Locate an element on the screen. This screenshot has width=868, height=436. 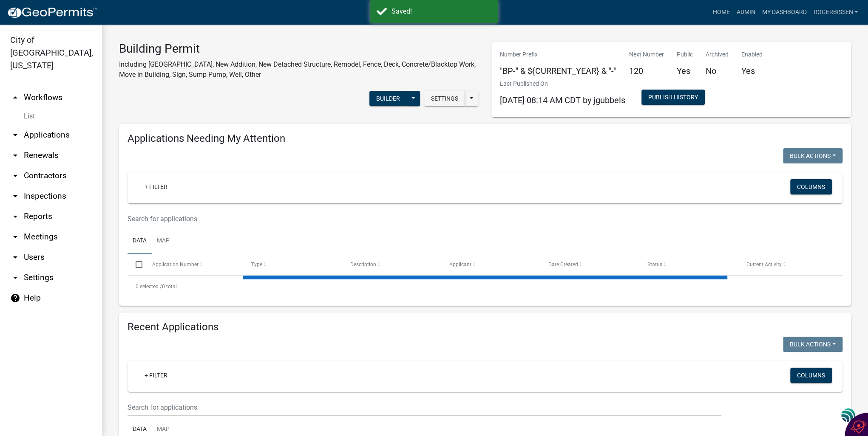
span: Description is located at coordinates (363, 265).